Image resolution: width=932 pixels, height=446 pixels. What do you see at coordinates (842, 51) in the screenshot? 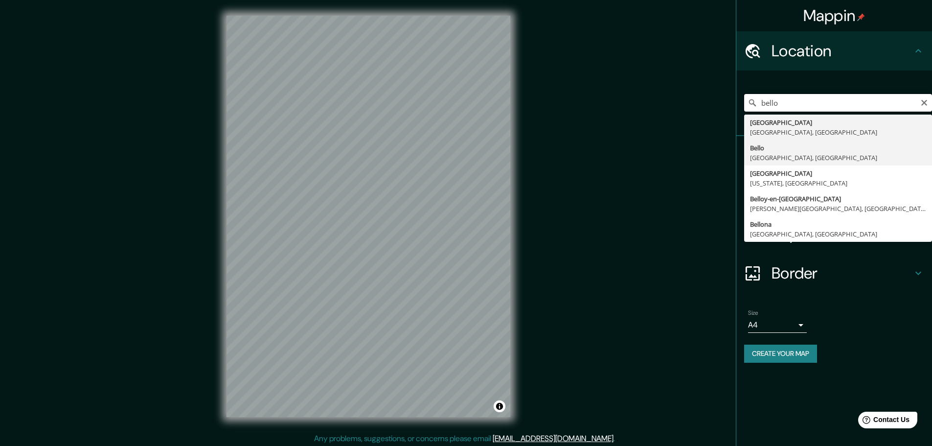
I see `h4: Location` at bounding box center [842, 51].